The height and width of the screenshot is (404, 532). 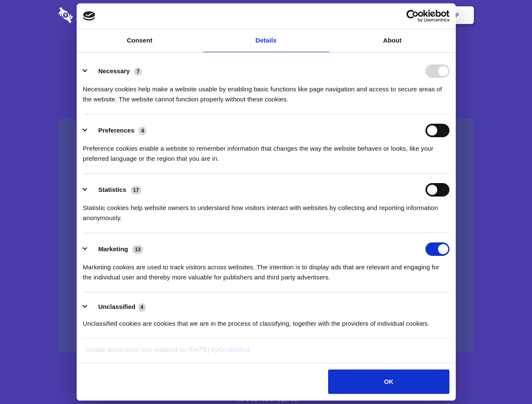 What do you see at coordinates (266, 53) in the screenshot?
I see `h1: Eliminate Slack Data Loss.` at bounding box center [266, 53].